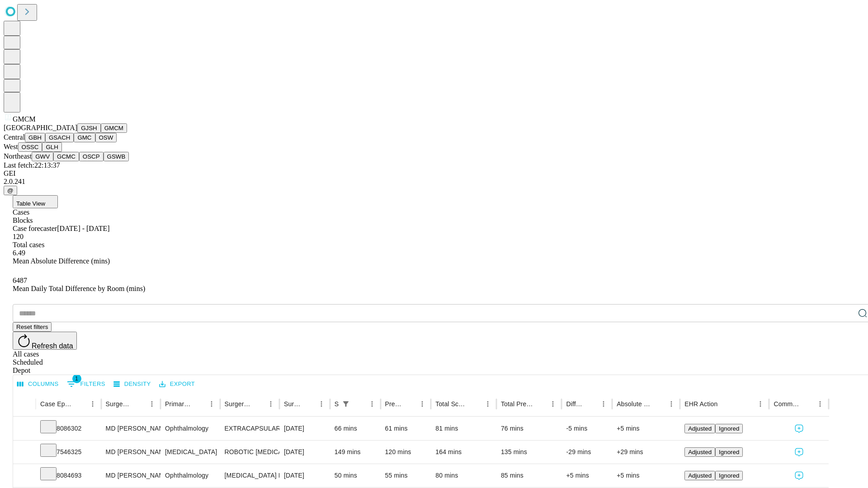  What do you see at coordinates (406, 475) in the screenshot?
I see `div: 55 mins` at bounding box center [406, 475].